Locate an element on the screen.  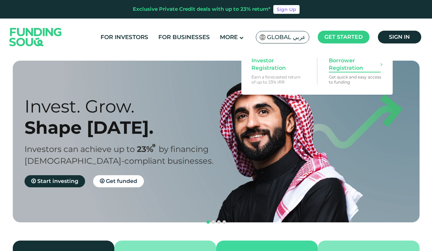
img: SA Flag is located at coordinates (263, 37).